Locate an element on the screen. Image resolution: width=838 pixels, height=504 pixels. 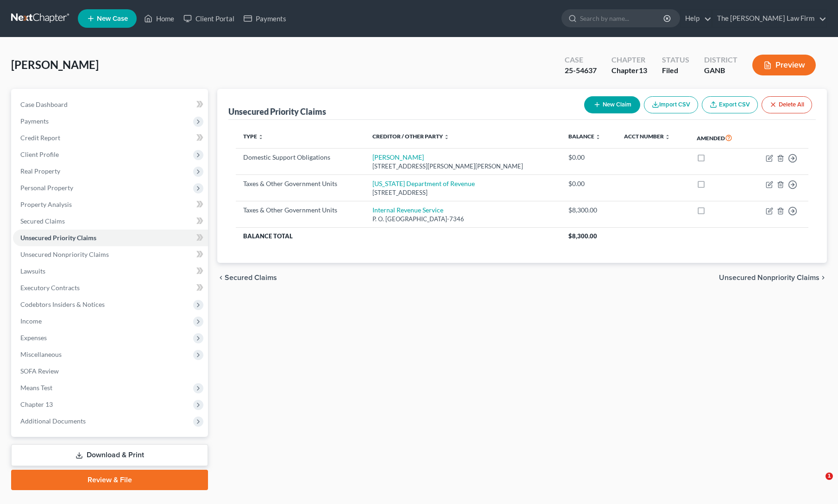
span: Executory Contracts is located at coordinates (50, 288).